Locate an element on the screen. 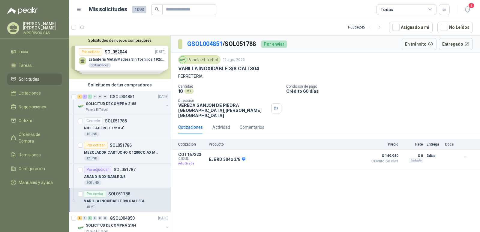 The height and width of the screenshot is (232, 480). a: CerradoSOL051785NIPLE ACERO 1.1/2 X 4"16 UND is located at coordinates (120, 127).